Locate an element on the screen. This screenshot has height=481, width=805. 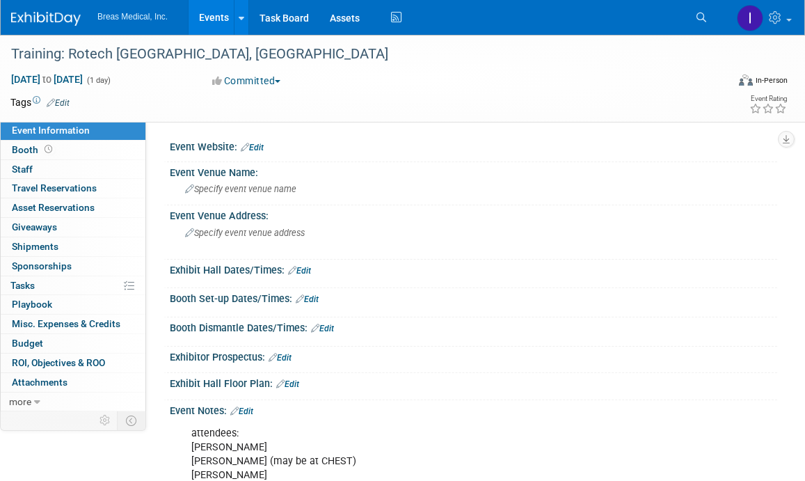
div: Event Website: is located at coordinates (473, 145).